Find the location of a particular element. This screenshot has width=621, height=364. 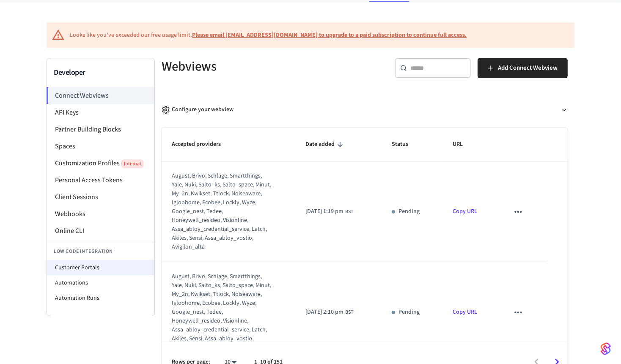

li: API Keys is located at coordinates (101, 112).